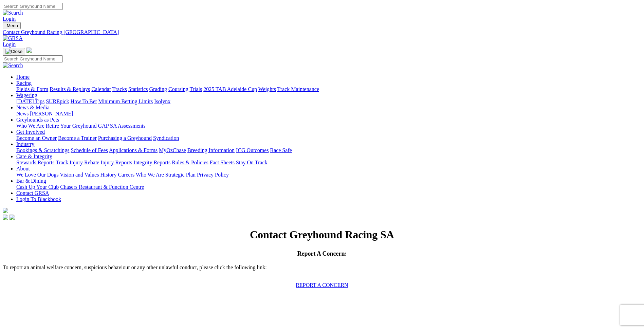 The height and width of the screenshot is (330, 644). Describe the element at coordinates (89, 150) in the screenshot. I see `a: Schedule of Fees` at that location.